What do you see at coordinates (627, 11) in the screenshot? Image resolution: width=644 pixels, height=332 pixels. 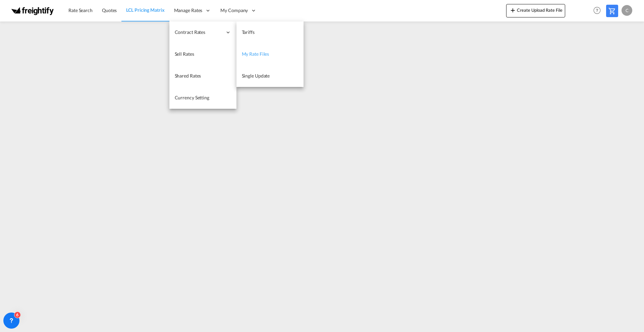 I see `div: C` at bounding box center [627, 11].